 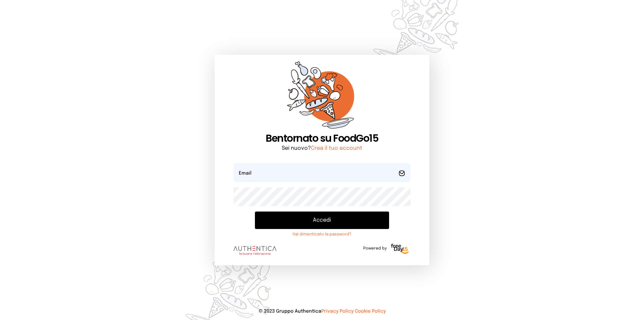 I want to click on p: Sei nuovo?, so click(x=322, y=148).